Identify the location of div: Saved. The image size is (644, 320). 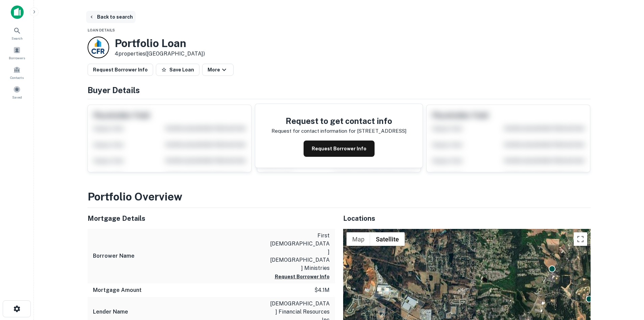
(17, 92).